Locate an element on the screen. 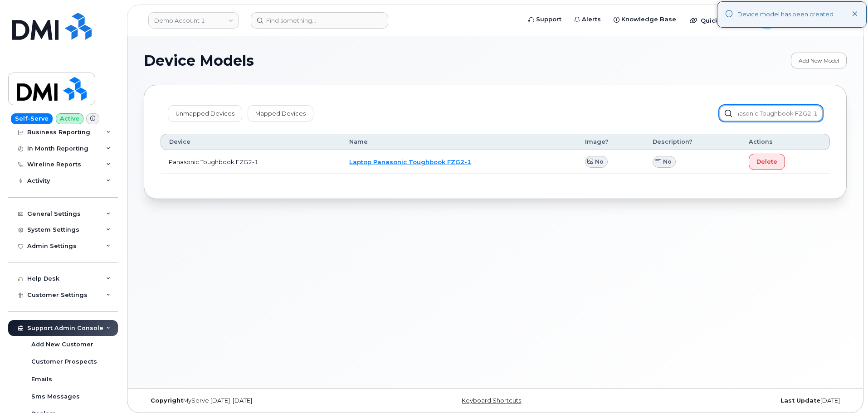 The height and width of the screenshot is (413, 868). strong: Copyright is located at coordinates (166, 400).